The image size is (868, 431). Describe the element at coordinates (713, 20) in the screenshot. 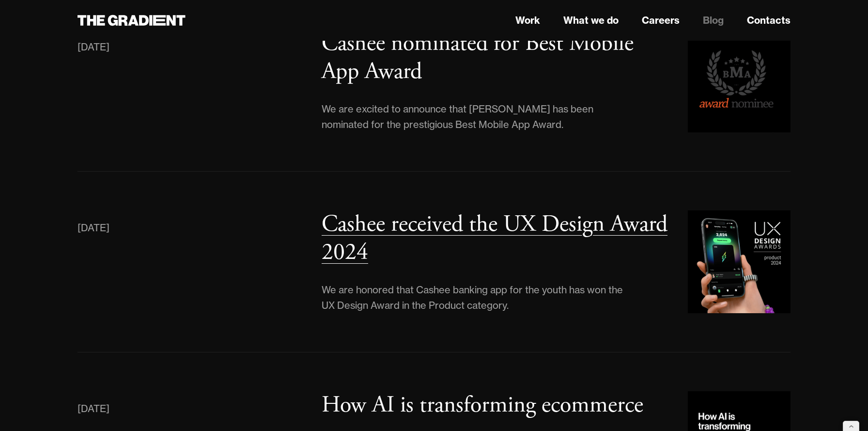

I see `a: Blog` at that location.